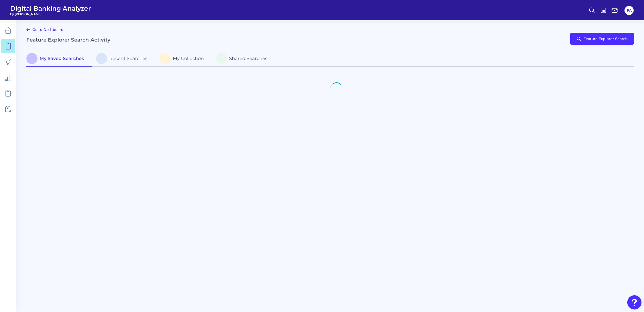 The width and height of the screenshot is (644, 312). Describe the element at coordinates (606, 39) in the screenshot. I see `span: Feature Explorer Search` at that location.